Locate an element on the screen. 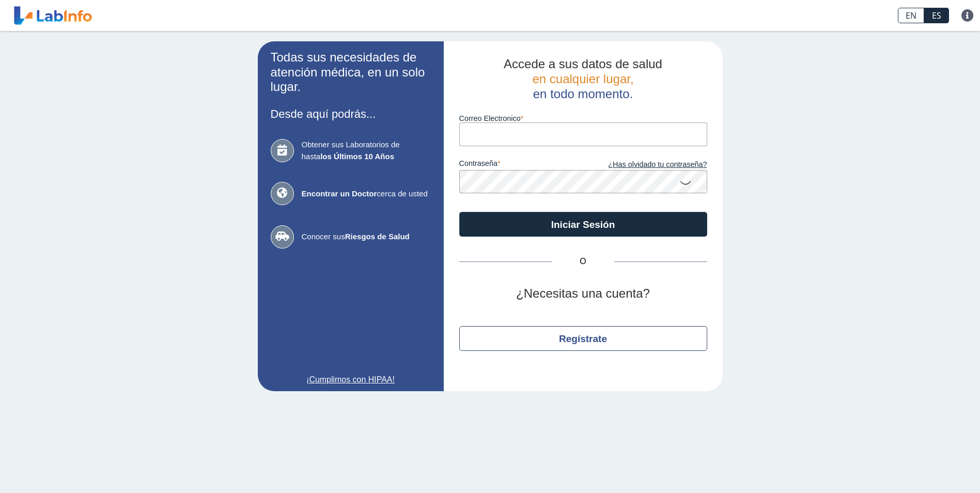 This screenshot has height=493, width=980. span: Conocer sus is located at coordinates (366, 237).